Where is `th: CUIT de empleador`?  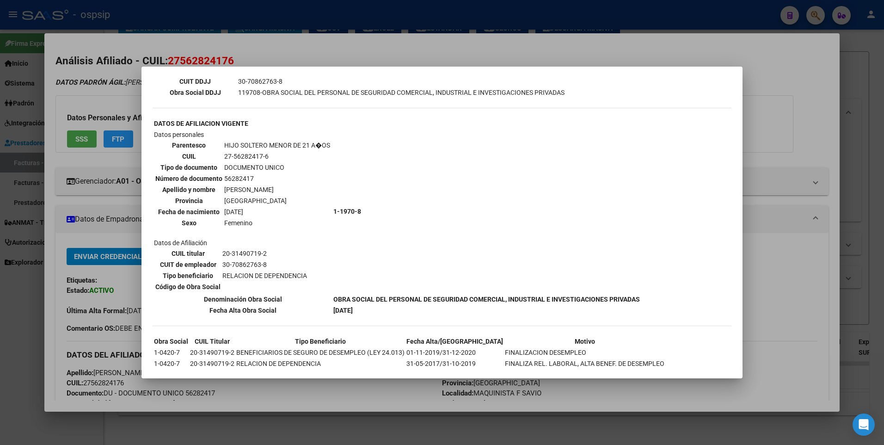 th: CUIT de empleador is located at coordinates (188, 264).